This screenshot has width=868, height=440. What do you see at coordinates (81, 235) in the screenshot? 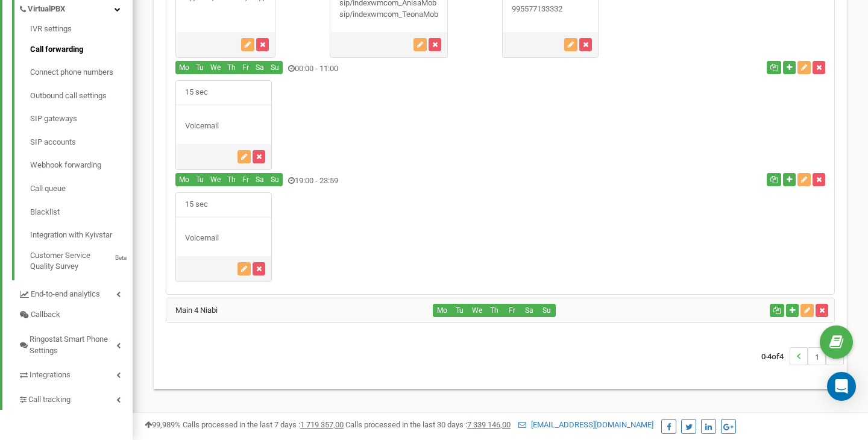
I see `a: Integration with Kyivstar` at bounding box center [81, 235].